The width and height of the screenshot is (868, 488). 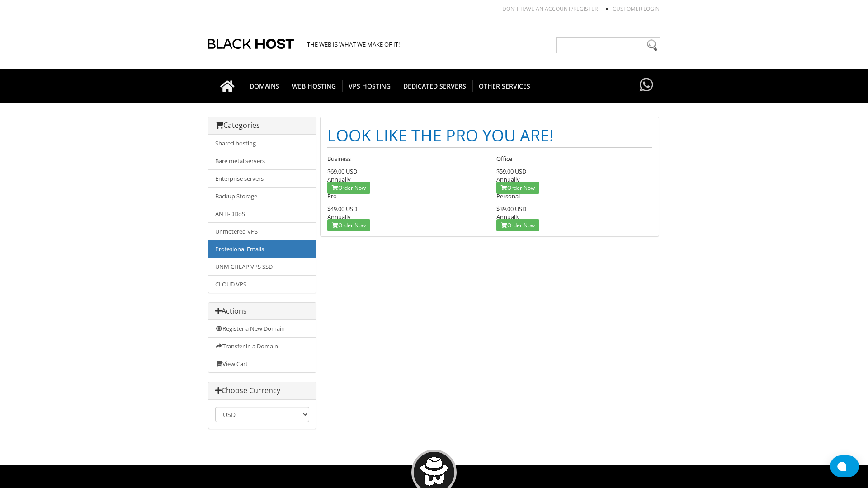 What do you see at coordinates (339, 158) in the screenshot?
I see `span: Business` at bounding box center [339, 158].